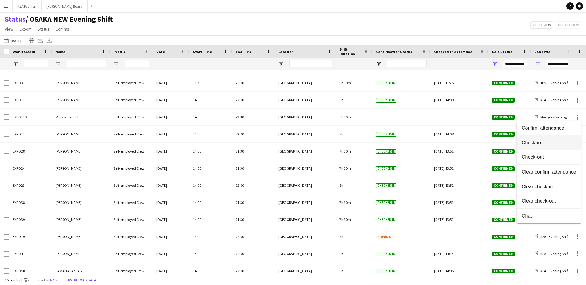 This screenshot has width=586, height=285. I want to click on span: Confirm attendance, so click(549, 128).